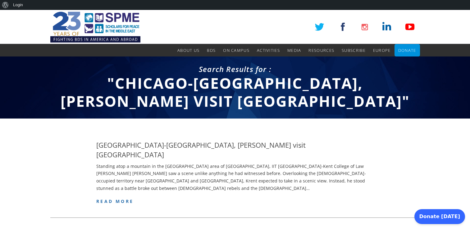 The width and height of the screenshot is (470, 229). I want to click on a: On Campus, so click(236, 50).